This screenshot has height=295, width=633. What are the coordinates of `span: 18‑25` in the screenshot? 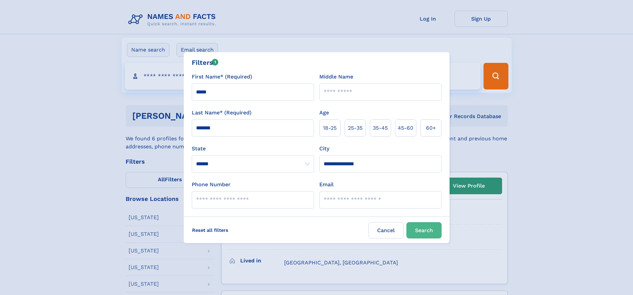 It's located at (329, 128).